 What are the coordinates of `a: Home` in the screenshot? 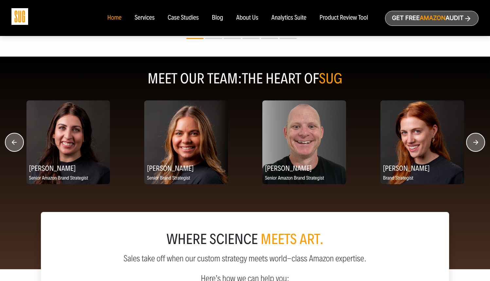 It's located at (114, 18).